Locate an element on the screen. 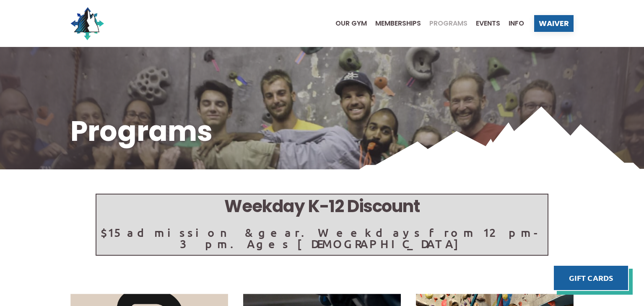  span: Info is located at coordinates (516, 24).